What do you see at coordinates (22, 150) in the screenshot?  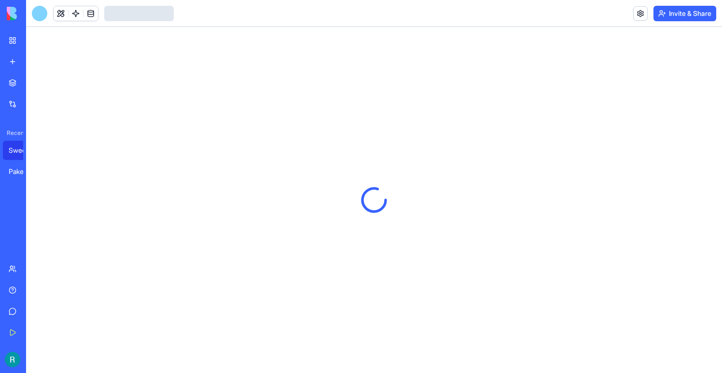 I see `div: Sweetery - Treat Discovery Platform` at bounding box center [22, 150].